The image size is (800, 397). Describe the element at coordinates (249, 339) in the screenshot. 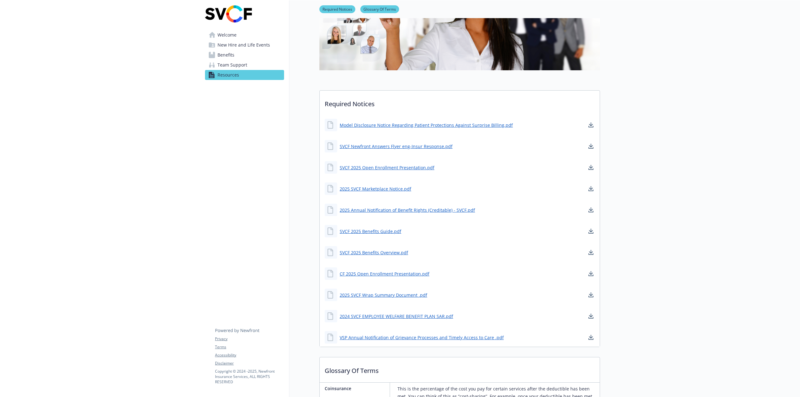

I see `a: Privacy` at that location.